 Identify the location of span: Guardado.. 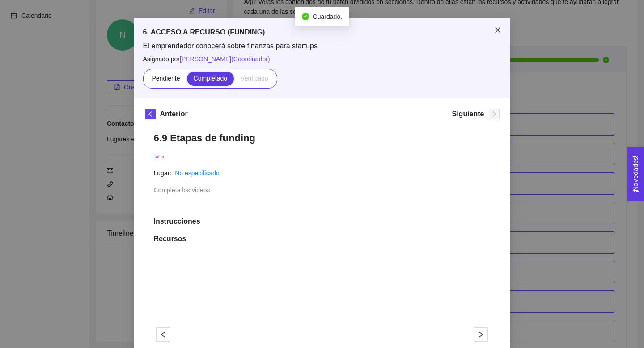
(328, 17).